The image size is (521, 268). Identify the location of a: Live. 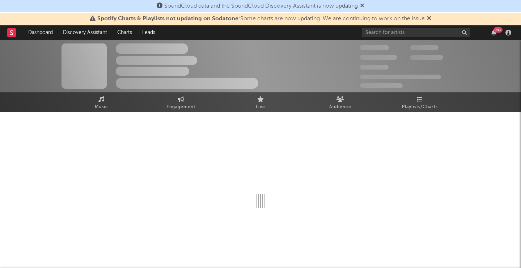
(260, 102).